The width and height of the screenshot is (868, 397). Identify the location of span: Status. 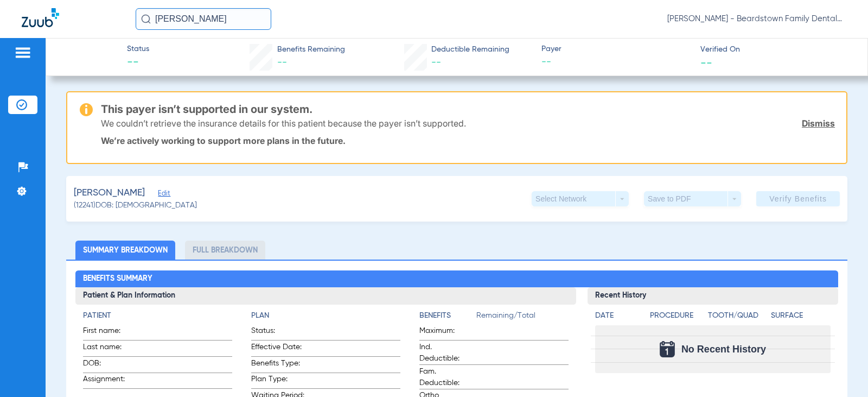
(138, 49).